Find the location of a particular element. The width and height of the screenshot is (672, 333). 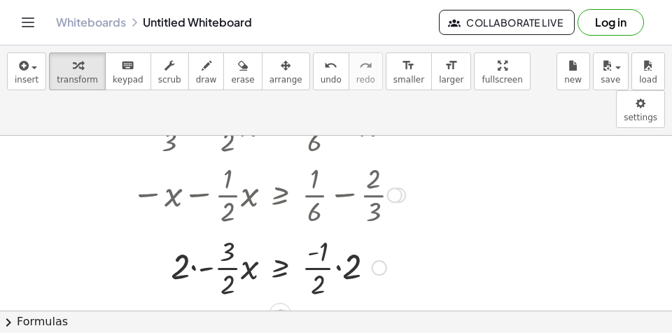

button: Collaborate Live is located at coordinates (507, 22).